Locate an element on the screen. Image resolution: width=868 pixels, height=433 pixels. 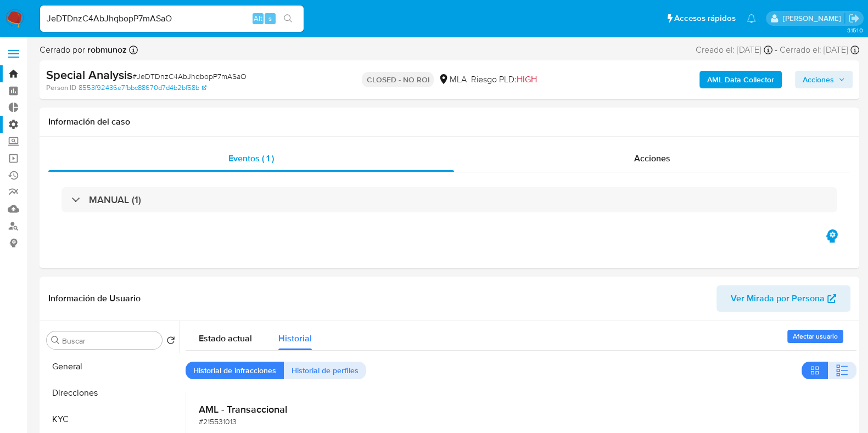
p: ignacio.bagnardi@mercadolibre.com is located at coordinates (813, 18).